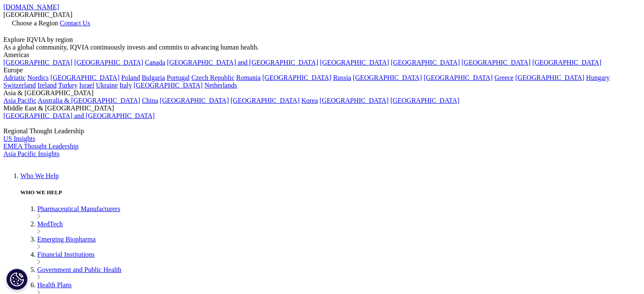 The width and height of the screenshot is (644, 294). I want to click on div: Europe, so click(322, 70).